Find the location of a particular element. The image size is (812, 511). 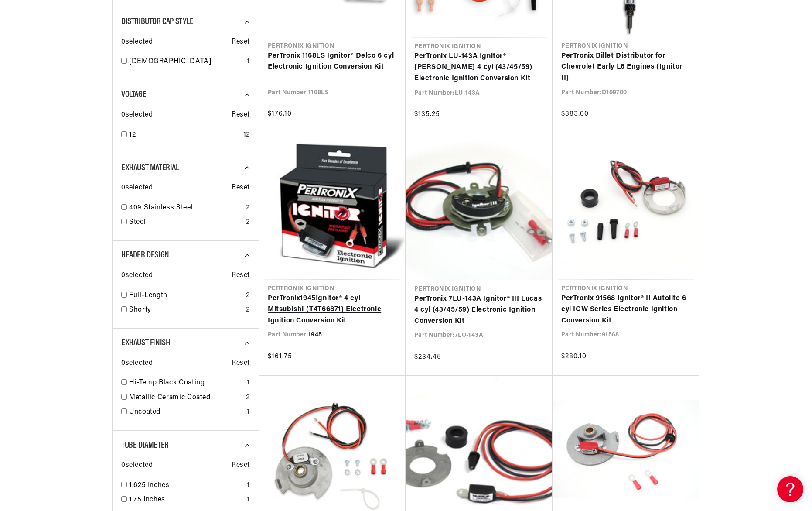

a: Hi-Temp Black Coating is located at coordinates (186, 383).